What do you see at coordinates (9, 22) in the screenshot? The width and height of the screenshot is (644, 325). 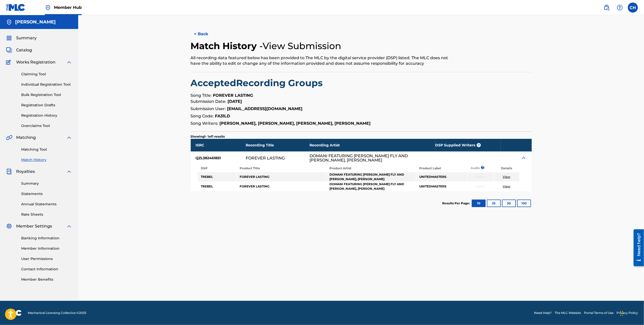 I see `img: Accounts` at bounding box center [9, 22].